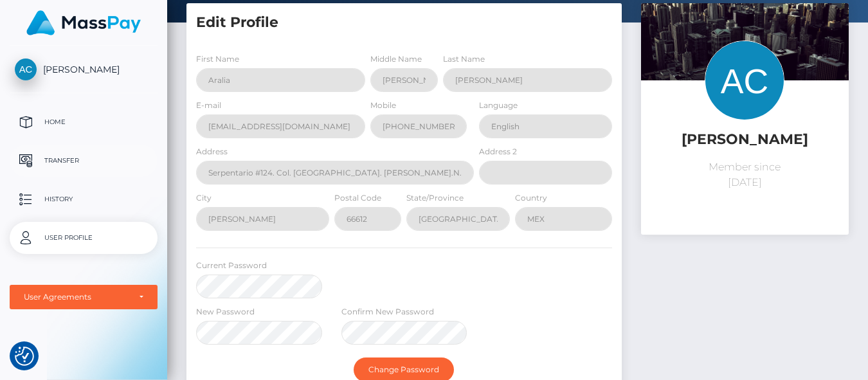  What do you see at coordinates (388, 312) in the screenshot?
I see `label: Confirm New Password` at bounding box center [388, 312].